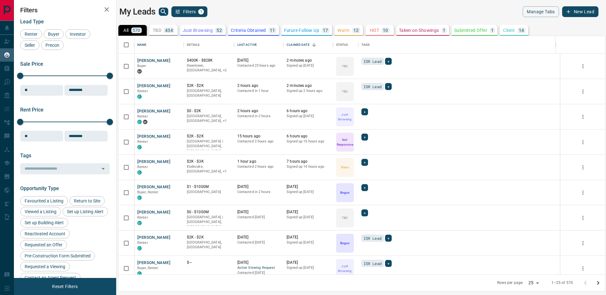 The width and height of the screenshot is (606, 295). What do you see at coordinates (308, 60) in the screenshot?
I see `p: 2 minutes ago` at bounding box center [308, 60].